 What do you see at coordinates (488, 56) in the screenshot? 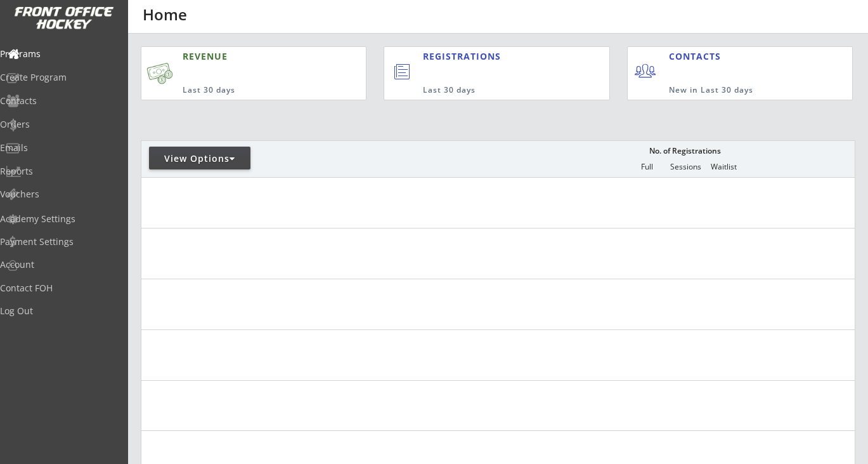
I see `div: REGISTRATIONS` at bounding box center [488, 56].